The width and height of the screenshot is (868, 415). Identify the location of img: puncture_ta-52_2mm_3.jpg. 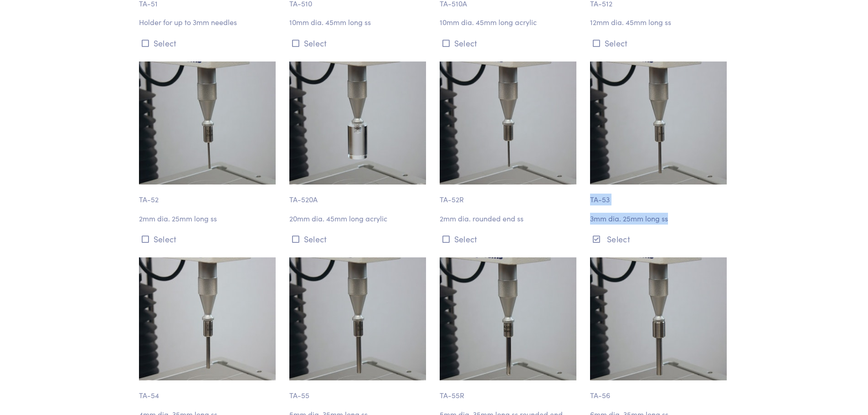
(208, 123).